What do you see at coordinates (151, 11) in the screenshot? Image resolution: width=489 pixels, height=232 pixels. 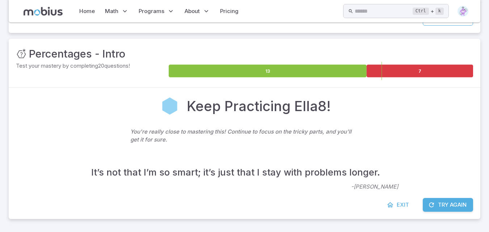 I see `span: Programs` at bounding box center [151, 11].